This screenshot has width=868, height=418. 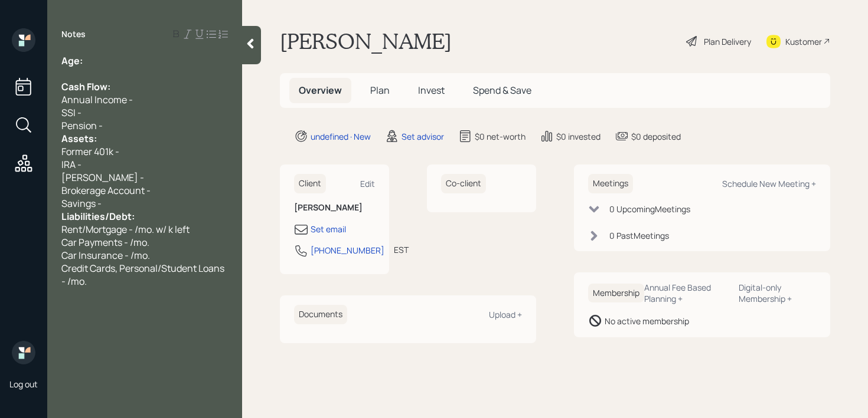 What do you see at coordinates (105, 242) in the screenshot?
I see `span: Car Payments - /mo.` at bounding box center [105, 242].